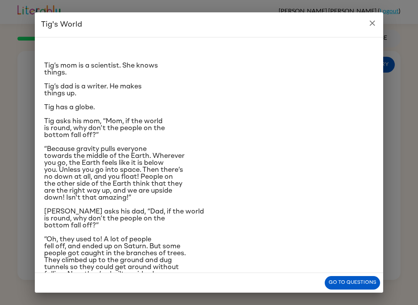 Image resolution: width=418 pixels, height=305 pixels. I want to click on button: close, so click(372, 23).